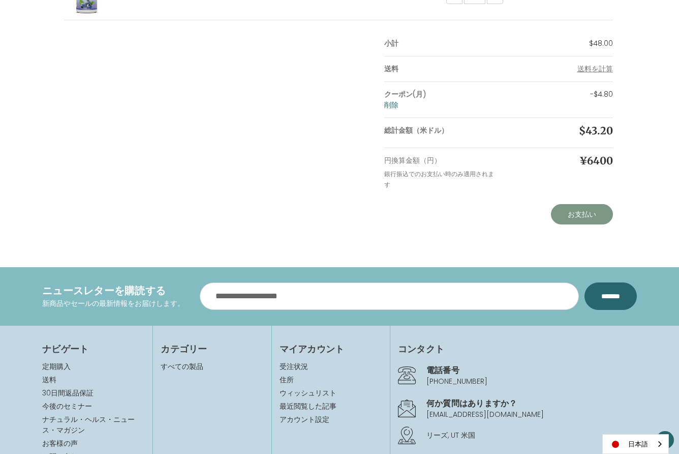  I want to click on span: -$4.80, so click(602, 94).